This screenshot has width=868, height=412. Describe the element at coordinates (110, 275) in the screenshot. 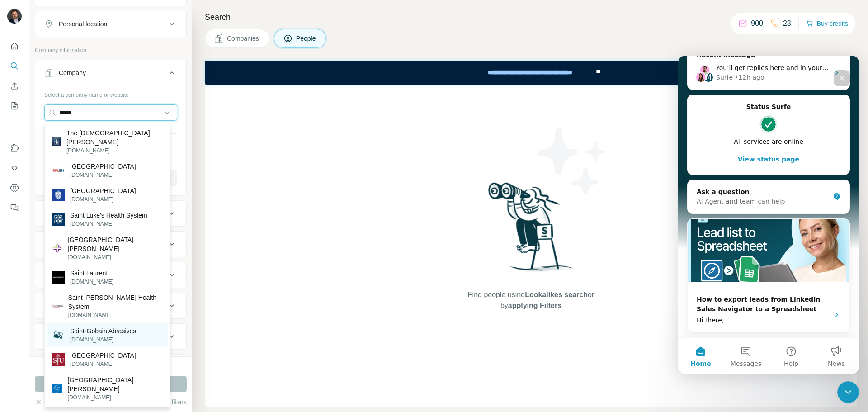

I see `button: Annual revenue ($)` at that location.